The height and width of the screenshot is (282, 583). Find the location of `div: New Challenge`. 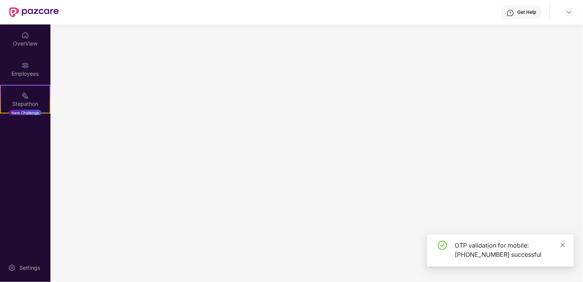

div: New Challenge is located at coordinates (25, 113).